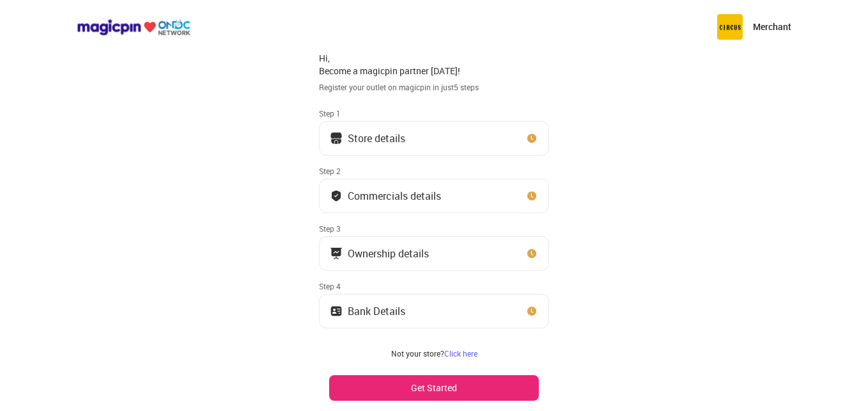 The height and width of the screenshot is (411, 868). Describe the element at coordinates (434, 229) in the screenshot. I see `div: Step 3` at that location.